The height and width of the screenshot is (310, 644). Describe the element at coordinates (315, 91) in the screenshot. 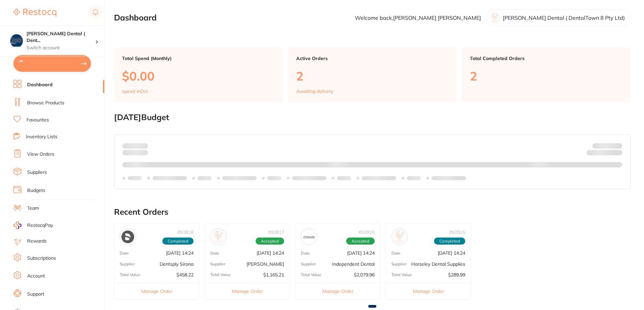

I see `p: Awaiting delivery` at that location.